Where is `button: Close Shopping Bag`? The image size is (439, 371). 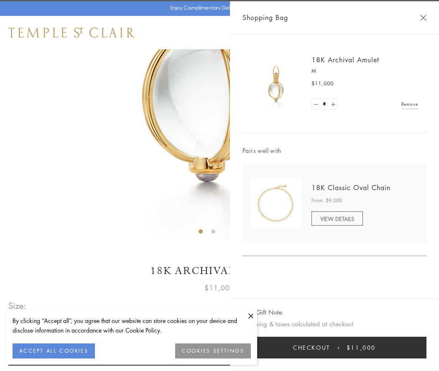 button: Close Shopping Bag is located at coordinates (423, 18).